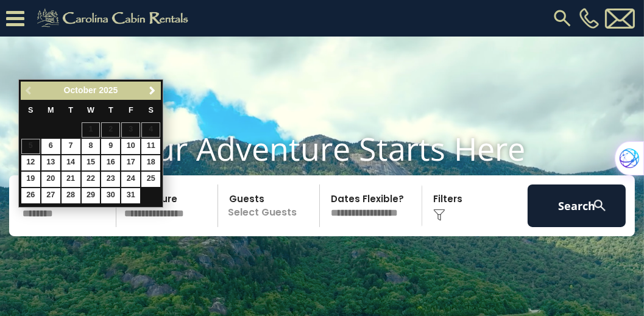  What do you see at coordinates (271, 206) in the screenshot?
I see `p: Select Guests` at bounding box center [271, 206].